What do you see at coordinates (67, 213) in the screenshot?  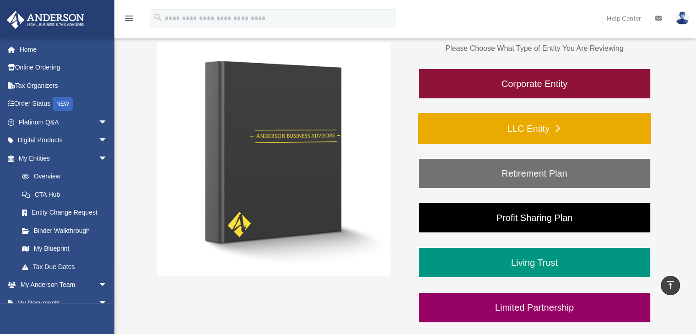 I see `a: Entity Change Request` at bounding box center [67, 213].